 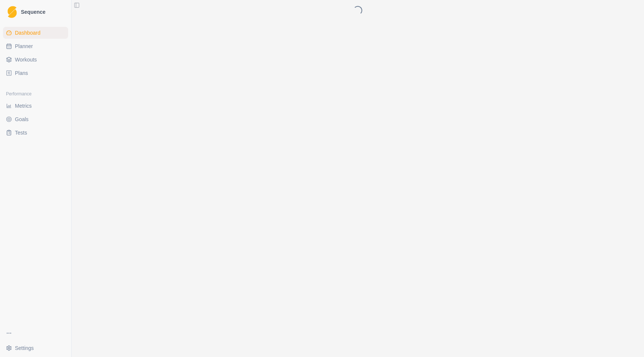 What do you see at coordinates (36, 348) in the screenshot?
I see `button: Settings` at bounding box center [36, 348].